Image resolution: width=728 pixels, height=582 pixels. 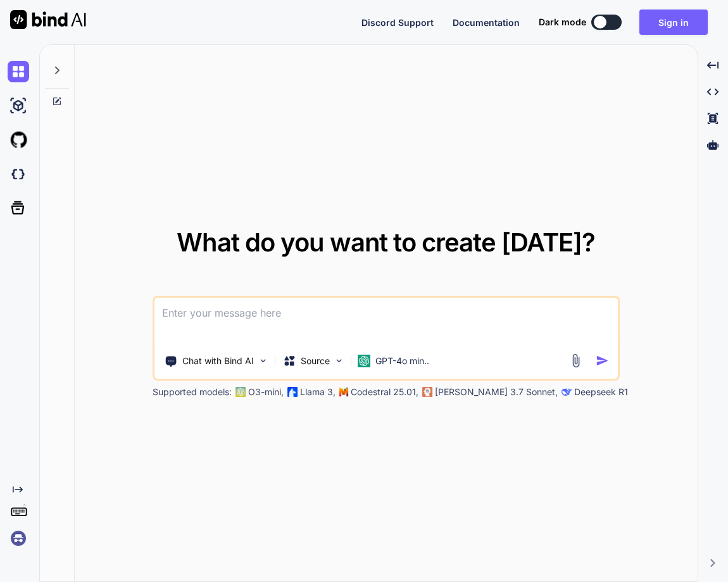 I want to click on p: GPT-4o min.., so click(x=402, y=361).